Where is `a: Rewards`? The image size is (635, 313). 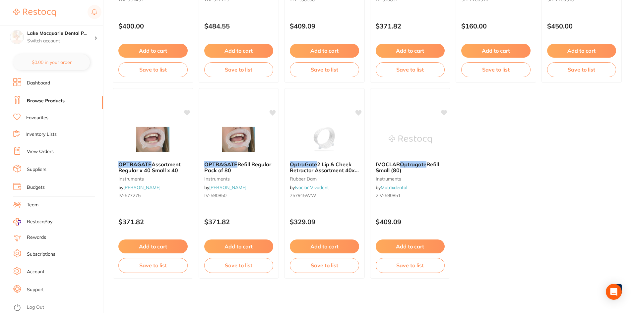 a: Rewards is located at coordinates (36, 238).